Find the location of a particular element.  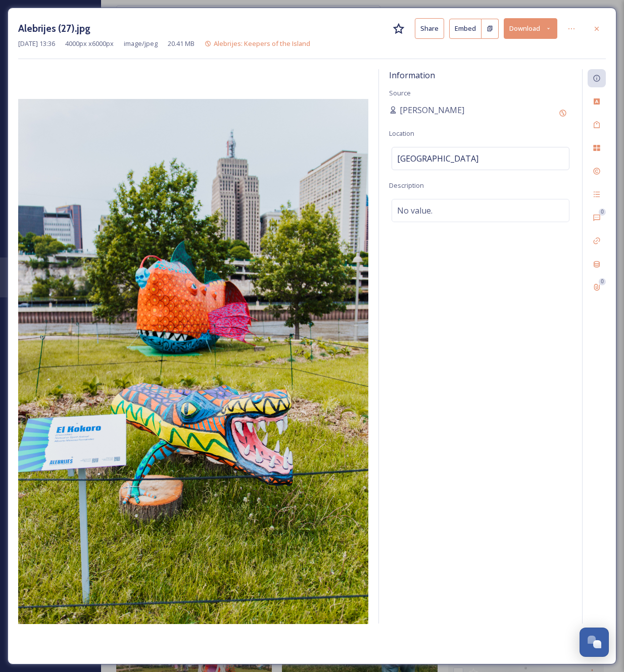

button: Open Chat is located at coordinates (594, 643).